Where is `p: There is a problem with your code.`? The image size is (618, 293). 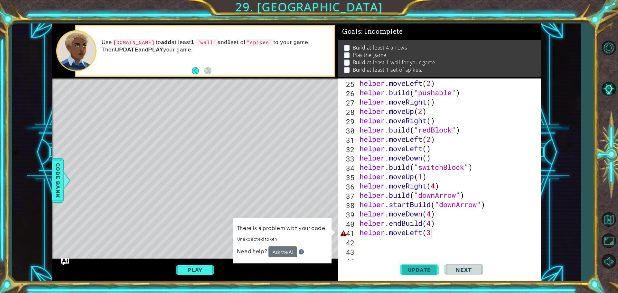 p: There is a problem with your code. is located at coordinates (282, 228).